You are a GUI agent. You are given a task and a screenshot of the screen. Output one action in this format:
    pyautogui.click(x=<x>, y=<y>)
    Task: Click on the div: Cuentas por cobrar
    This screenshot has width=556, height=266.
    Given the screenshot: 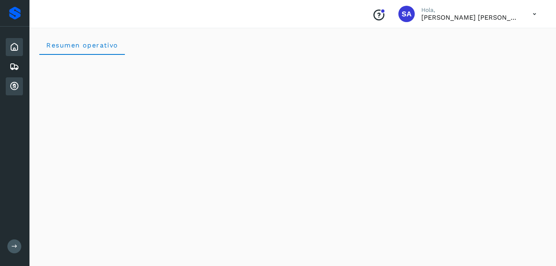 What is the action you would take?
    pyautogui.click(x=14, y=86)
    